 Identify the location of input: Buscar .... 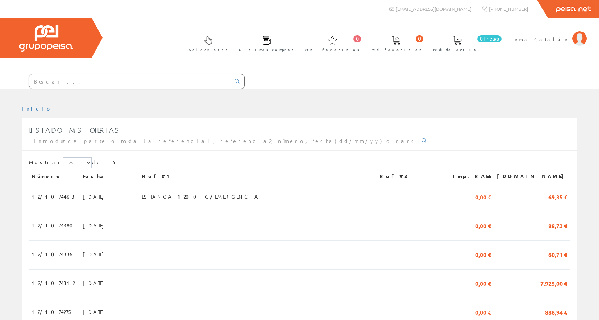
(130, 81).